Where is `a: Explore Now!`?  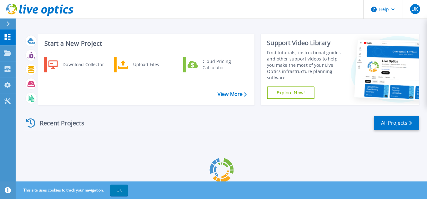
a: Explore Now! is located at coordinates (291, 93).